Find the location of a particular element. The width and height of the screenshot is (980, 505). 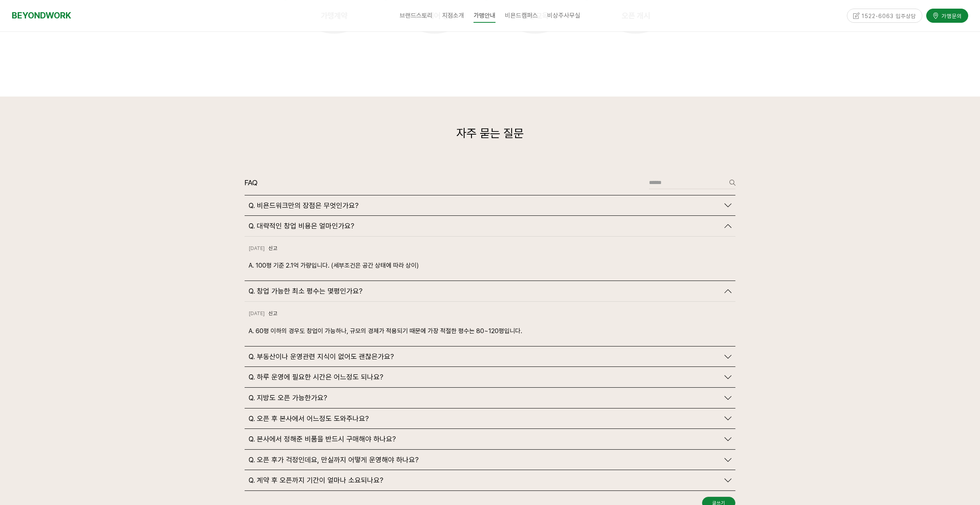

span: Q. 대략적인 창업 비용은 얼마인가요? is located at coordinates (301, 226).